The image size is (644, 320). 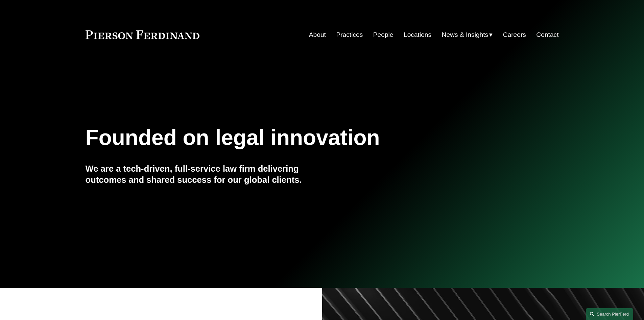 I want to click on h4: We are a tech-driven, full-service law firm delivering outcomes and shared success for our global..., so click(x=204, y=174).